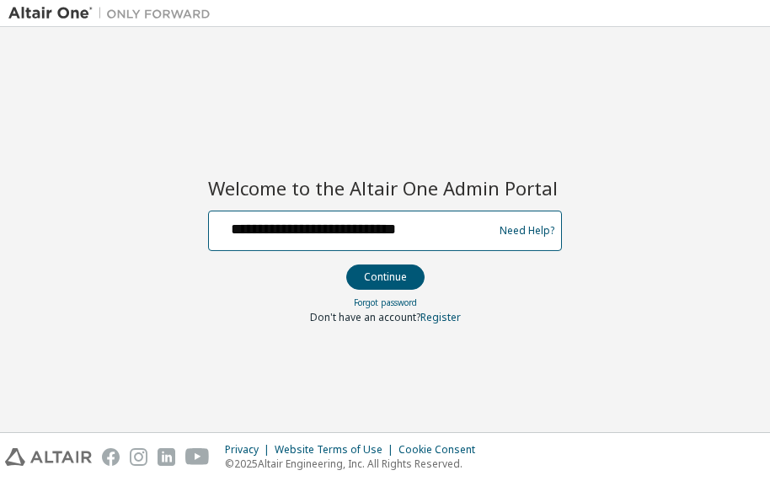 The image size is (770, 481). Describe the element at coordinates (385, 277) in the screenshot. I see `button: Continue` at that location.